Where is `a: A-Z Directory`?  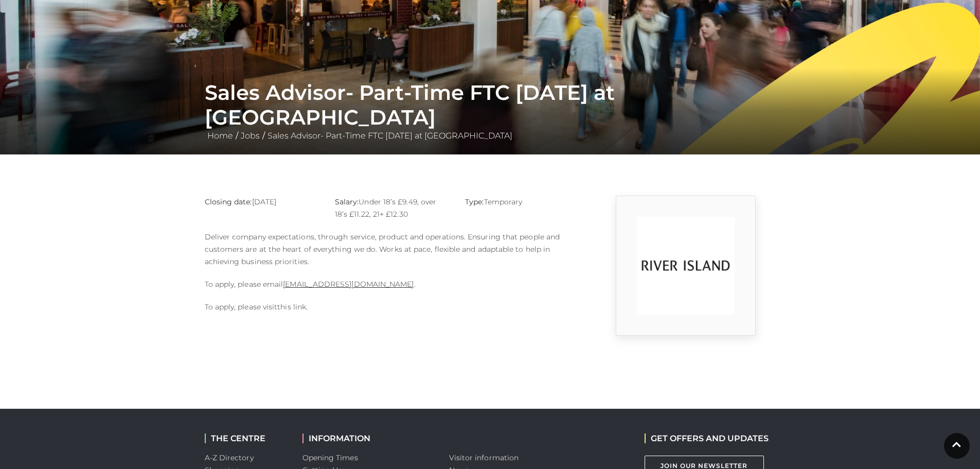 a: A-Z Directory is located at coordinates (229, 457).